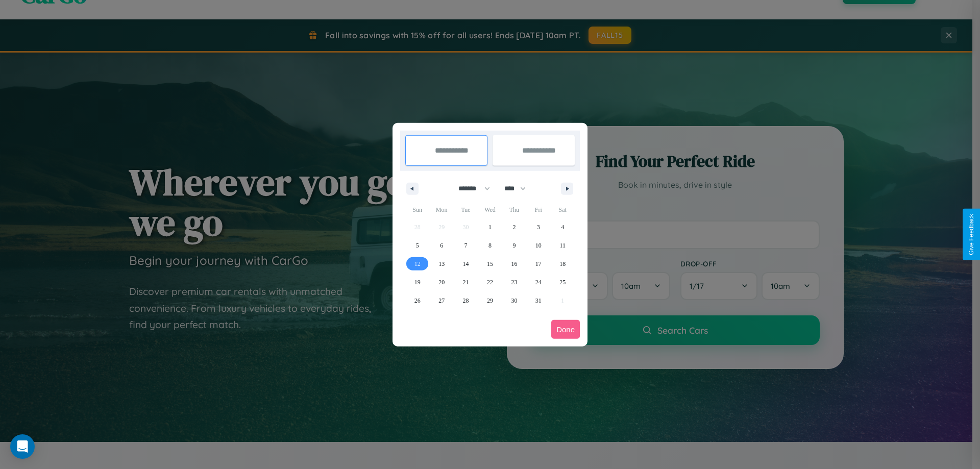  What do you see at coordinates (514, 246) in the screenshot?
I see `button: 9` at bounding box center [514, 246].